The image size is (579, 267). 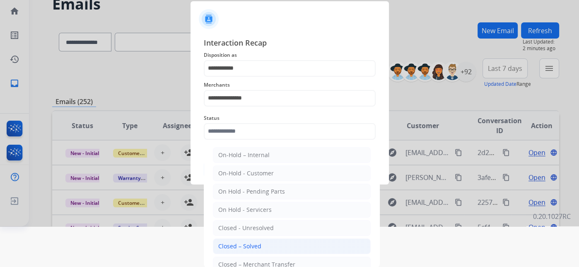 What do you see at coordinates (290, 55) in the screenshot?
I see `span: Disposition as` at bounding box center [290, 55].